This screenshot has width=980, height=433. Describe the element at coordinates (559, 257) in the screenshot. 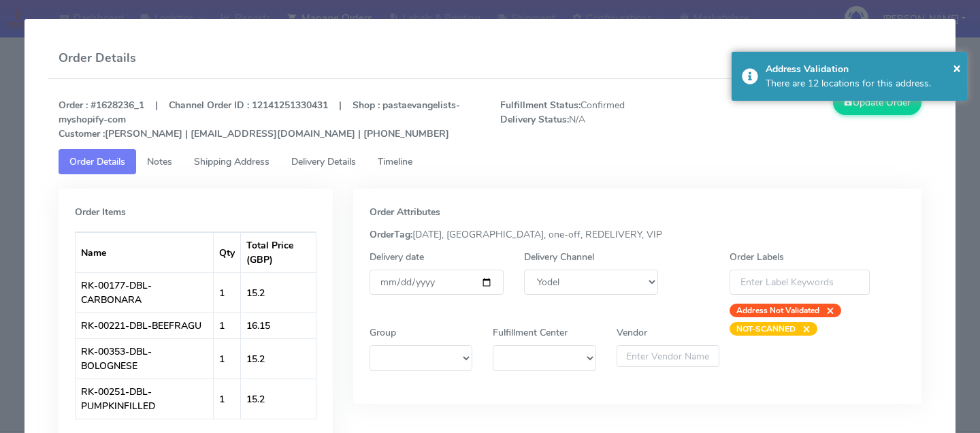

I see `label: Delivery Channel` at that location.